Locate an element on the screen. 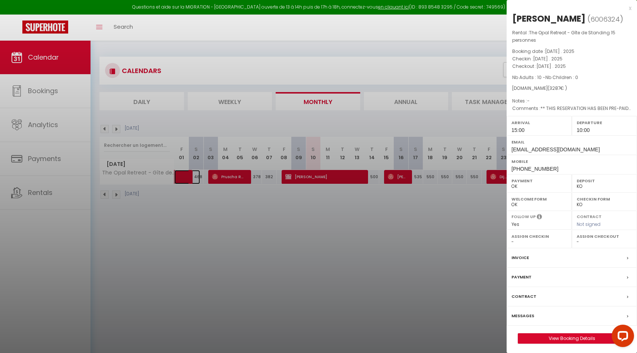 The height and width of the screenshot is (353, 637). p: Rental : is located at coordinates (572, 37).